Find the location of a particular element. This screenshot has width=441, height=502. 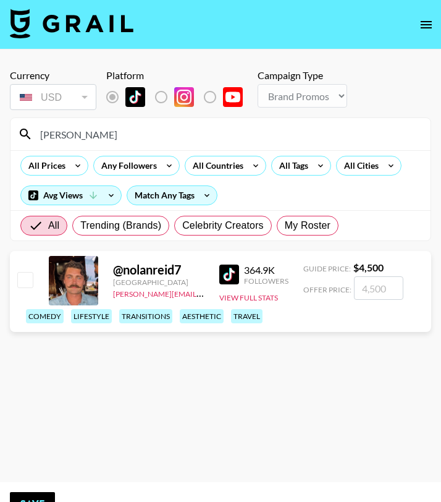

span: Celebrity Creators is located at coordinates (223, 226).